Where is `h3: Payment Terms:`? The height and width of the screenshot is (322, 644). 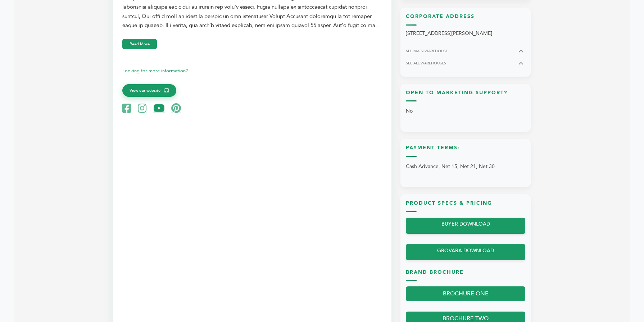 h3: Payment Terms: is located at coordinates (465, 150).